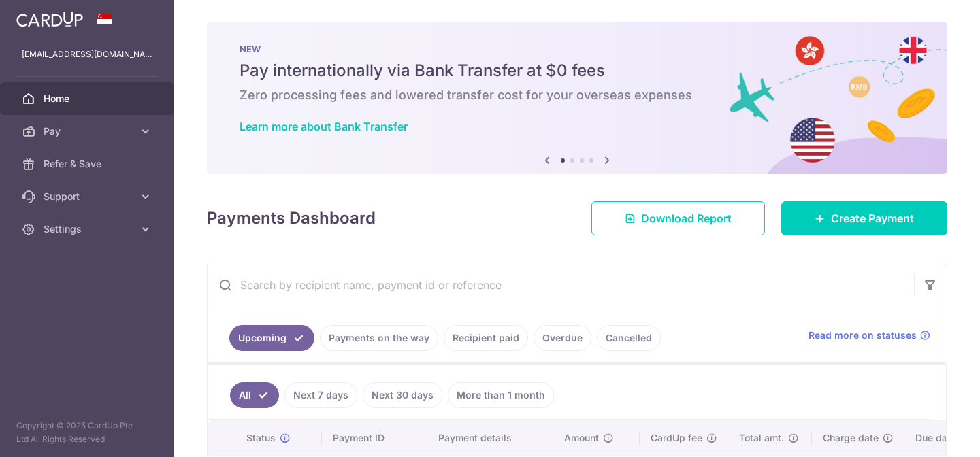  I want to click on a: Recipient paid, so click(486, 339).